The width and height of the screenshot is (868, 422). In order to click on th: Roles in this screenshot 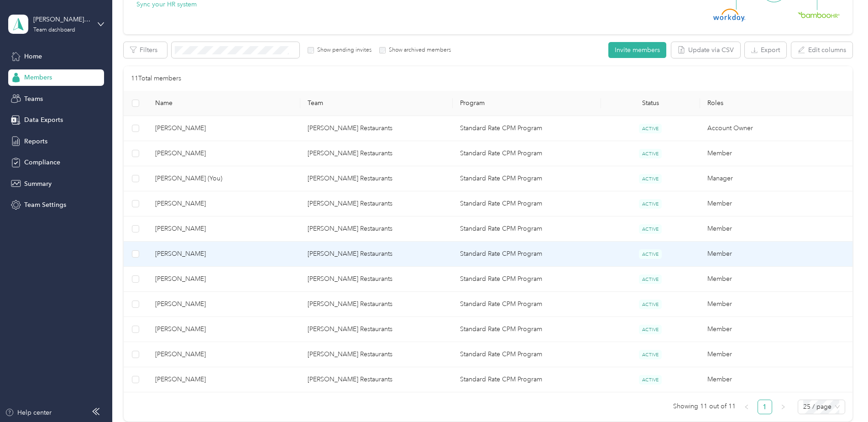, I will do `click(776, 103)`.